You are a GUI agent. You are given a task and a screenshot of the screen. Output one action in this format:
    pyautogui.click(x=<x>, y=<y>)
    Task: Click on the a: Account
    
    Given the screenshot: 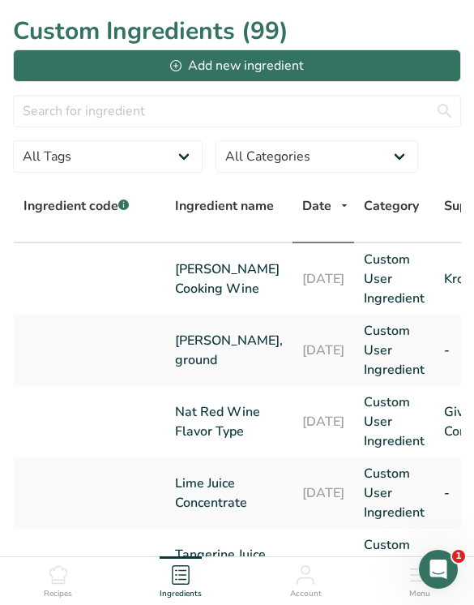 What is the action you would take?
    pyautogui.click(x=306, y=579)
    